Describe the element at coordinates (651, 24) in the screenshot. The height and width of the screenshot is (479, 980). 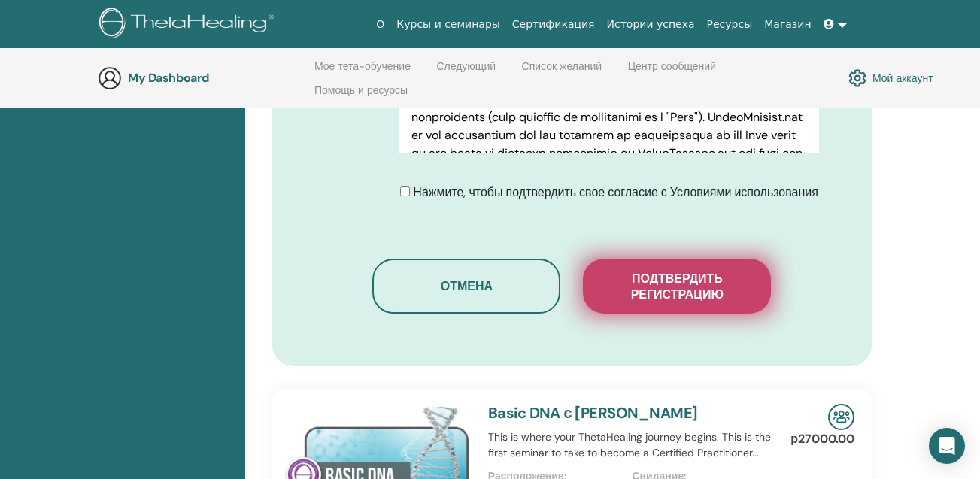
I see `a: Истории успеха` at that location.